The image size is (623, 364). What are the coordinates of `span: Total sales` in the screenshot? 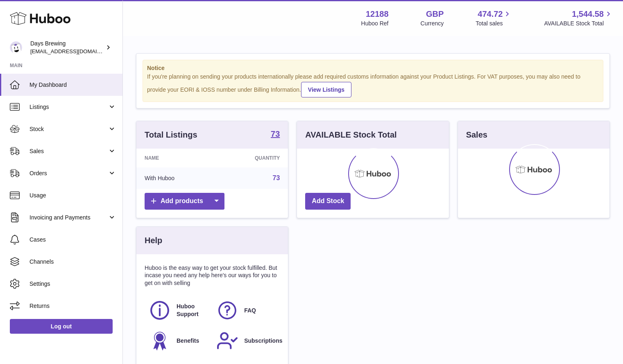 It's located at (494, 23).